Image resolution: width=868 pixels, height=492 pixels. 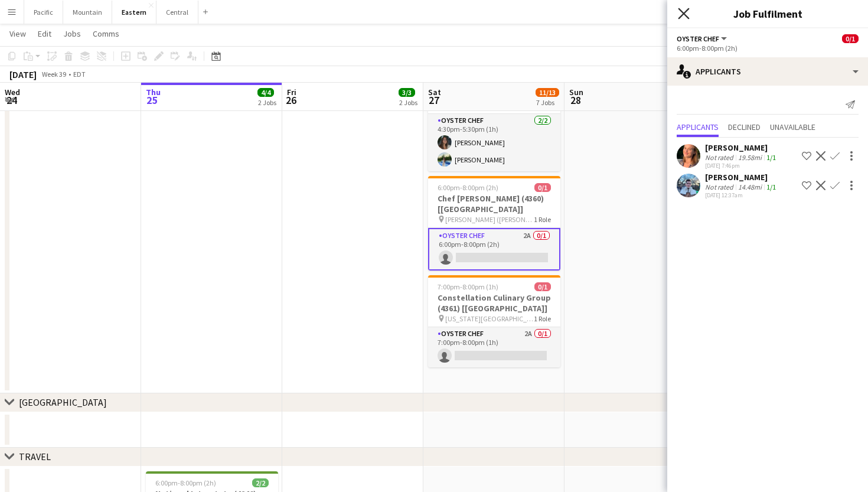 What do you see at coordinates (106, 34) in the screenshot?
I see `a: Comms` at bounding box center [106, 34].